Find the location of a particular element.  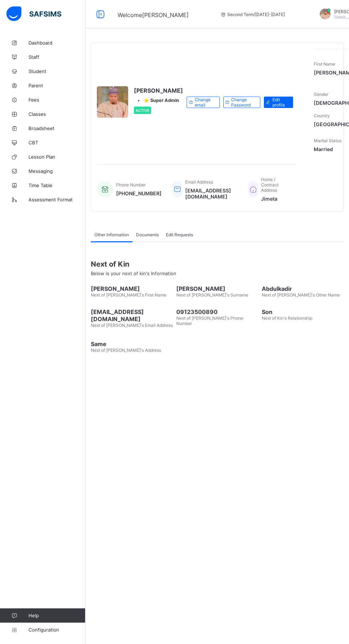

span: Same is located at coordinates (132, 344).